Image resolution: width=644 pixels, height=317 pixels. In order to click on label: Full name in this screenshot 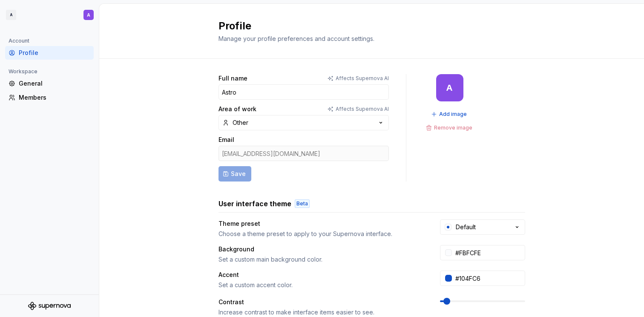, I will do `click(233, 78)`.